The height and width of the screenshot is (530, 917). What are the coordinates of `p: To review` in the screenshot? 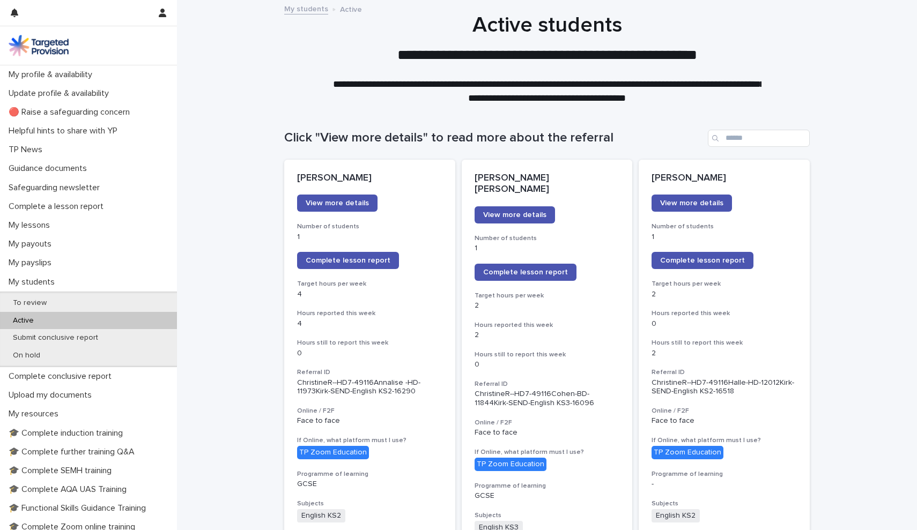 It's located at (29, 303).